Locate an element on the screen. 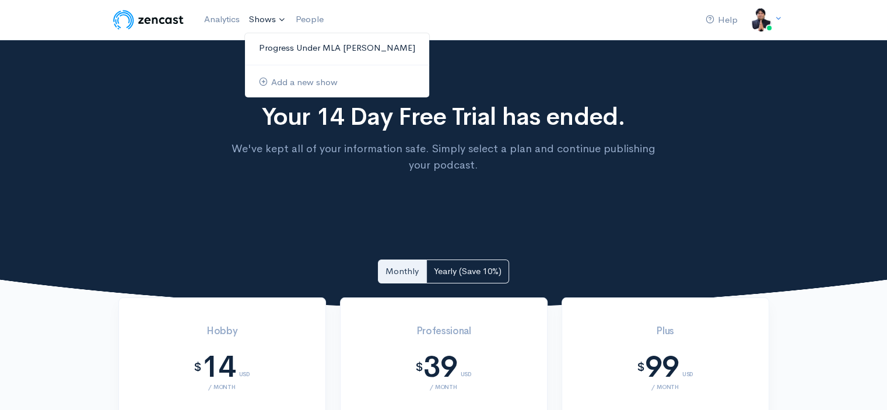 This screenshot has width=887, height=410. a: Shows is located at coordinates (268, 20).